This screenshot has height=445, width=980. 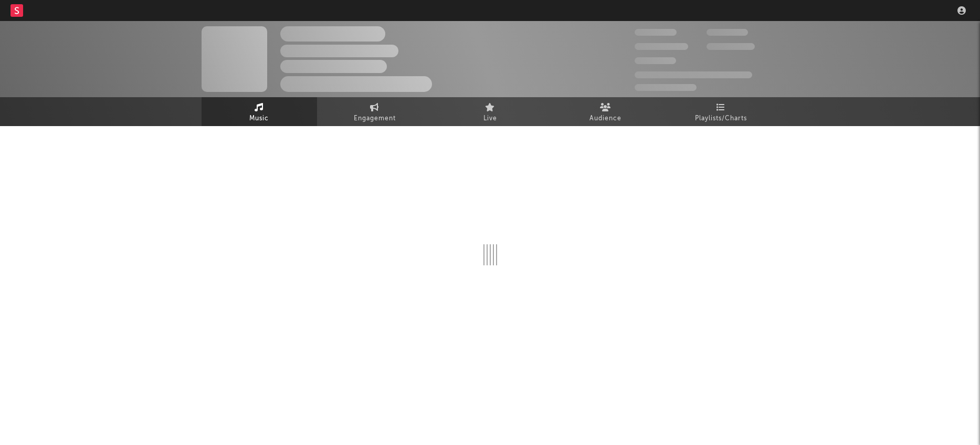 I want to click on span: Audience, so click(x=605, y=118).